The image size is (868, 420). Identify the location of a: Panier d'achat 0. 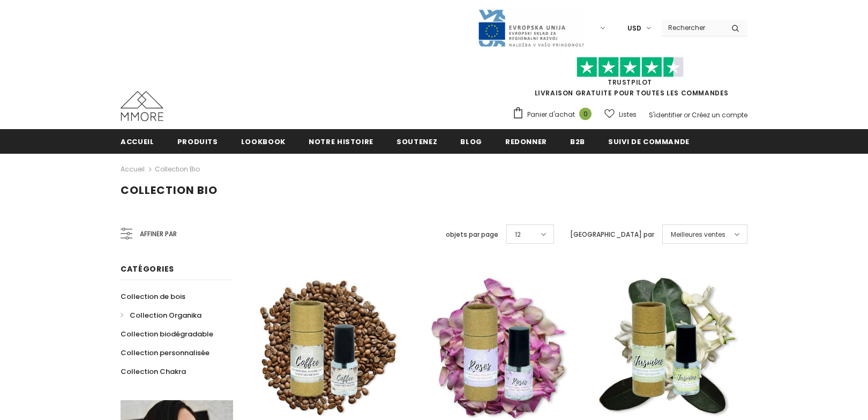
(555, 114).